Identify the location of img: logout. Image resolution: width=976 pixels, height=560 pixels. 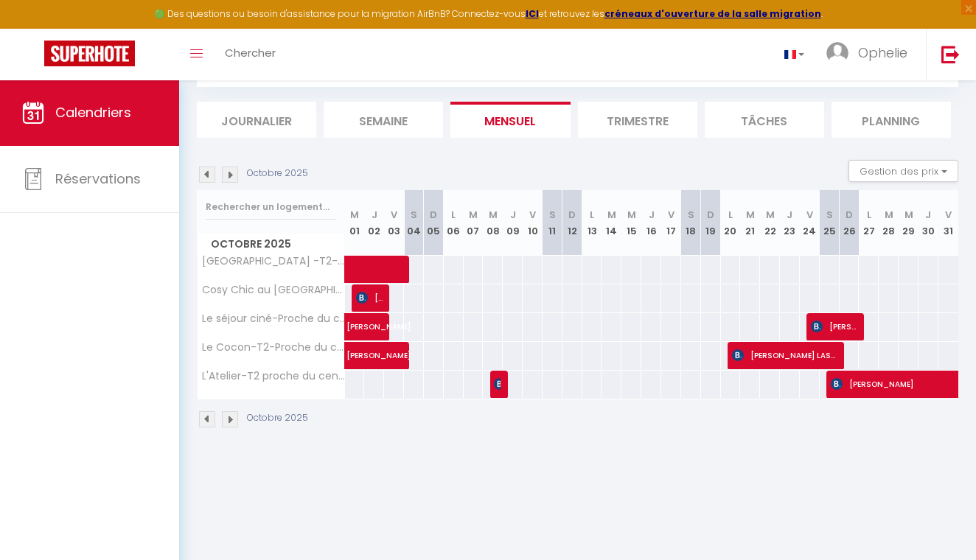
(950, 54).